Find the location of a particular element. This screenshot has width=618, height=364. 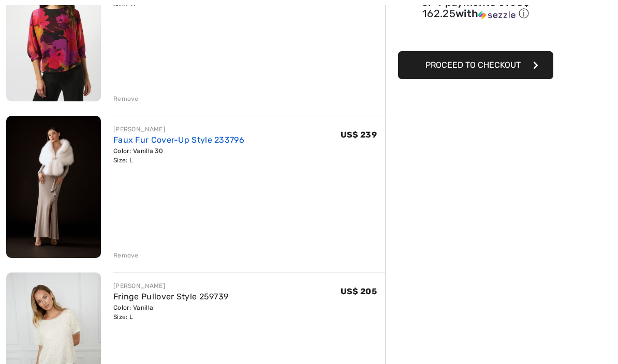

a: Fringe Pullover Style 259739 is located at coordinates (170, 296).